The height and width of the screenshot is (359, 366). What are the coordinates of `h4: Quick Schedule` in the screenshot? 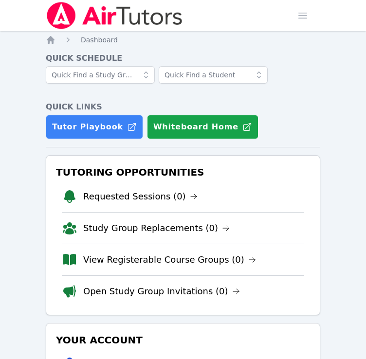 It's located at (183, 58).